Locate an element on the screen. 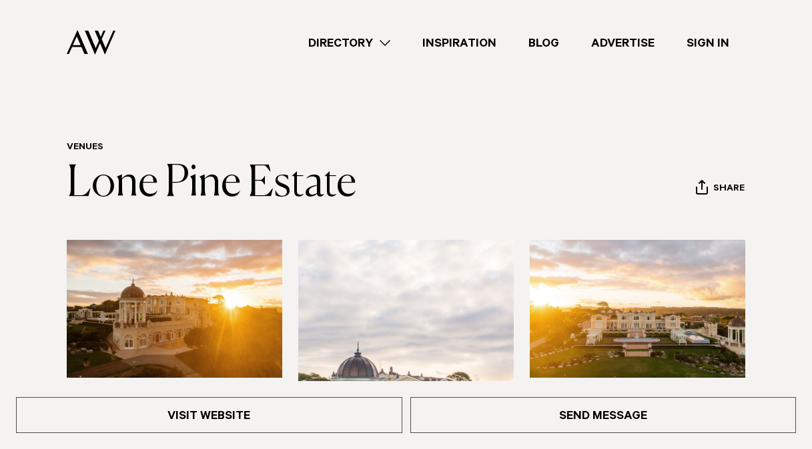 The width and height of the screenshot is (812, 449). a: Blog is located at coordinates (543, 43).